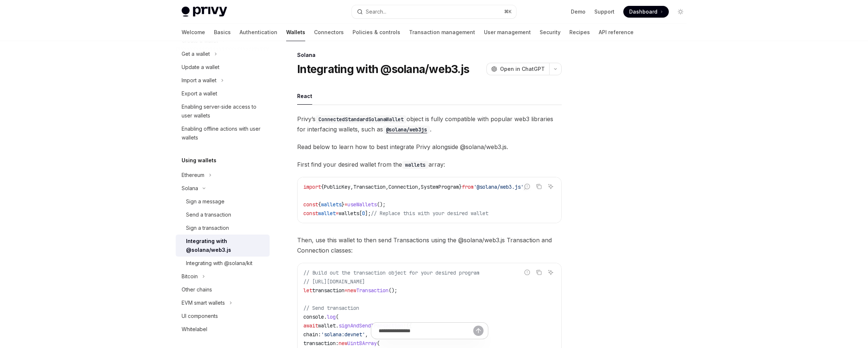 Image resolution: width=868 pixels, height=348 pixels. Describe the element at coordinates (429, 164) in the screenshot. I see `span: First find your desired wallet from the array:` at that location.